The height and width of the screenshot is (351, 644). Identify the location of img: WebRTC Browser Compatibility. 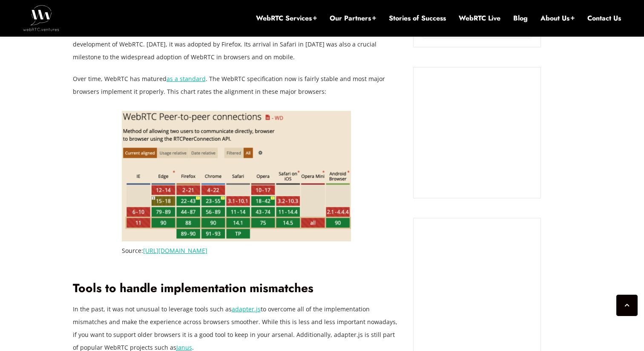
(236, 176).